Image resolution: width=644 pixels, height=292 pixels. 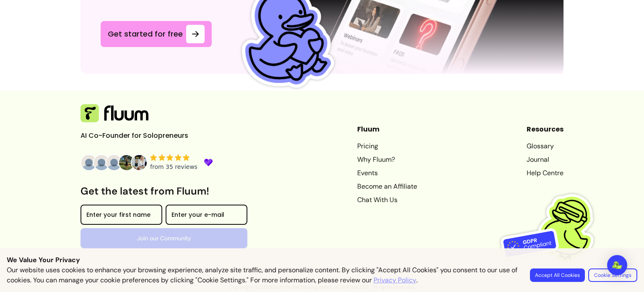 I want to click on header: Resources, so click(x=545, y=129).